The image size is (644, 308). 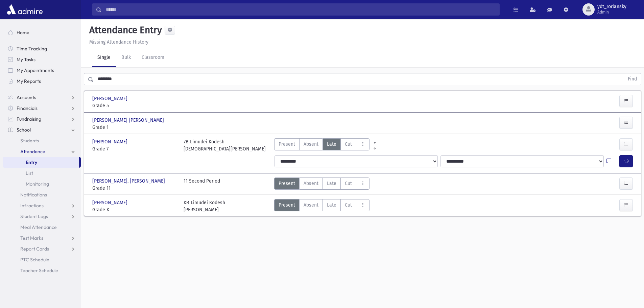 I want to click on a: Entry, so click(x=40, y=162).